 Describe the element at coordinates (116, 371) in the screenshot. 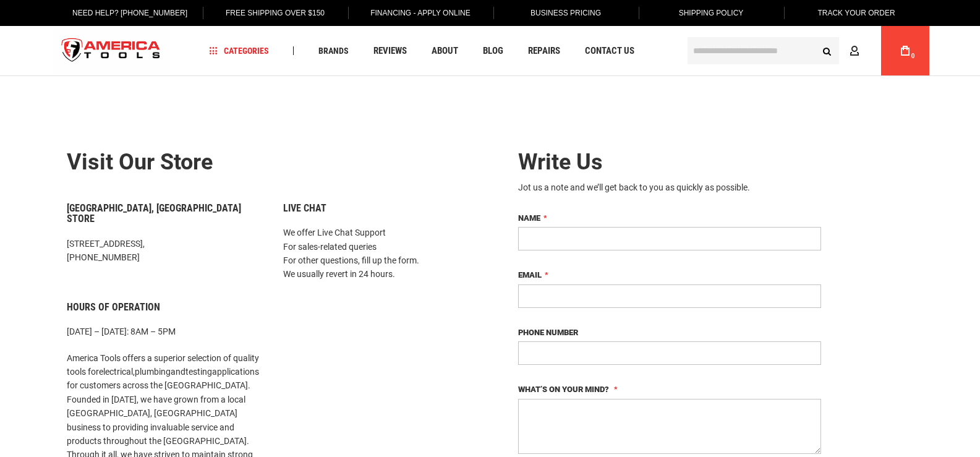

I see `a: electrical` at that location.